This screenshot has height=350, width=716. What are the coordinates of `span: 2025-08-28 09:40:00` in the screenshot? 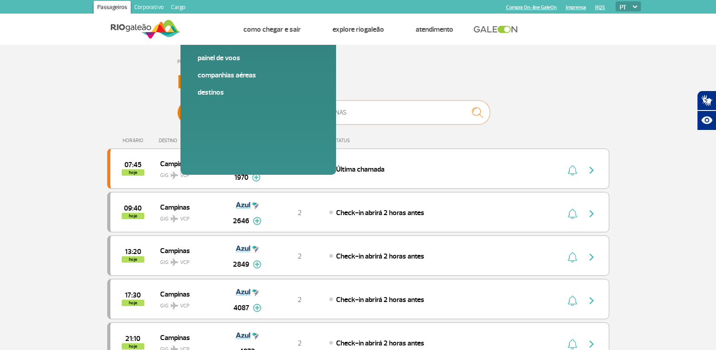 It's located at (133, 208).